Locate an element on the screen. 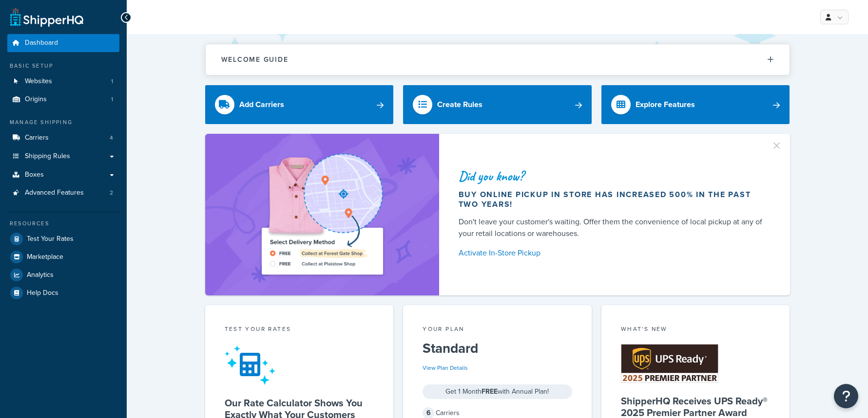  h5: Standard is located at coordinates (497, 348).